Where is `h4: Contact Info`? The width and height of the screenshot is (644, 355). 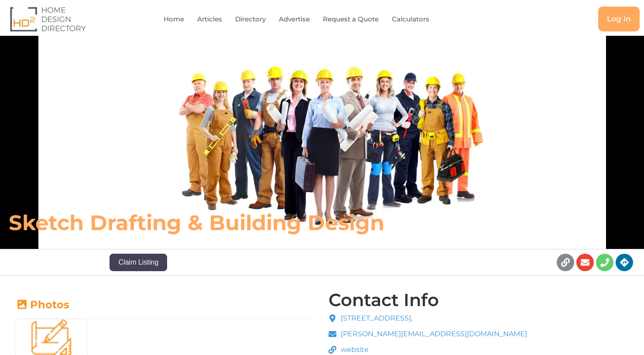
h4: Contact Info is located at coordinates (384, 300).